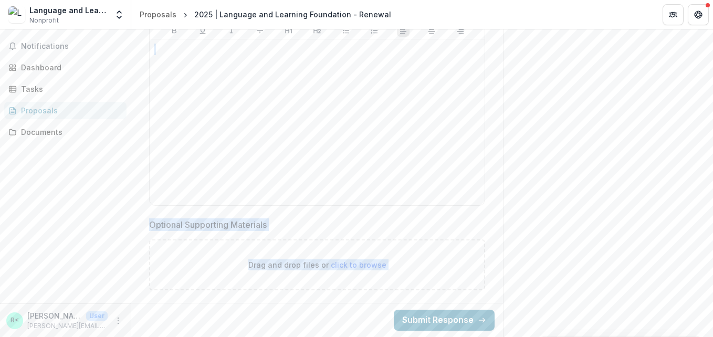 The height and width of the screenshot is (337, 713). I want to click on img: Language and Learning Foundation, so click(17, 15).